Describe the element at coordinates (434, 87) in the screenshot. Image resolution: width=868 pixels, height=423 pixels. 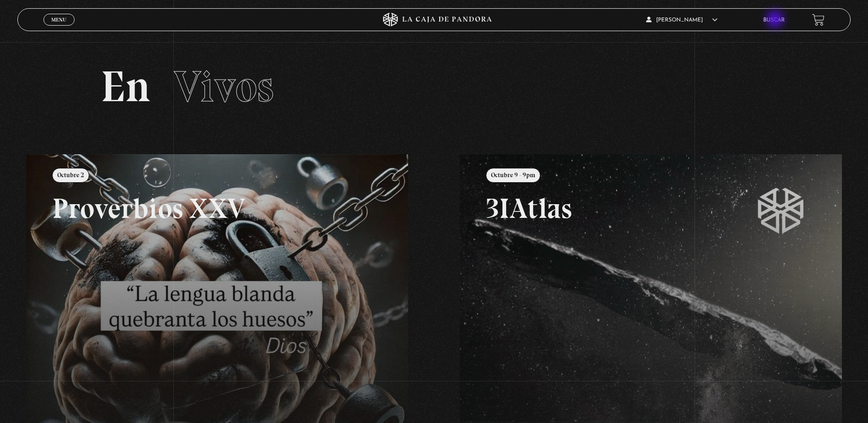
I see `h2: En` at that location.